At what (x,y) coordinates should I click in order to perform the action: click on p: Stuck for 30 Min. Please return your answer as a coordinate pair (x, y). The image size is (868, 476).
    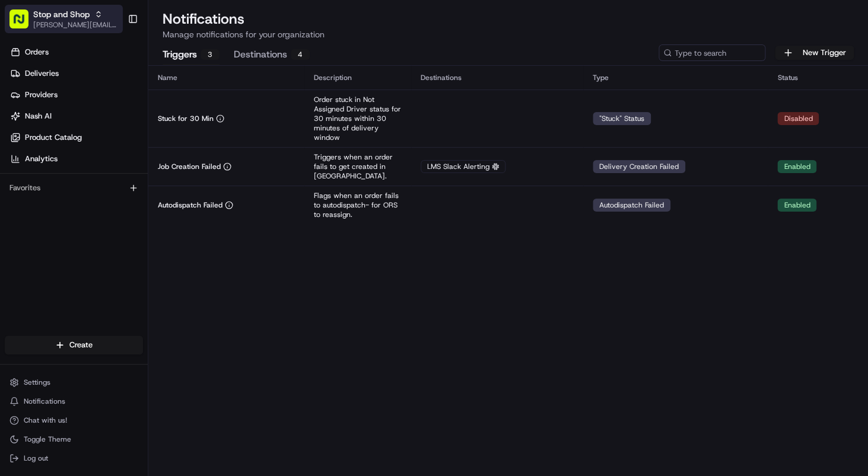
    Looking at the image, I should click on (185, 119).